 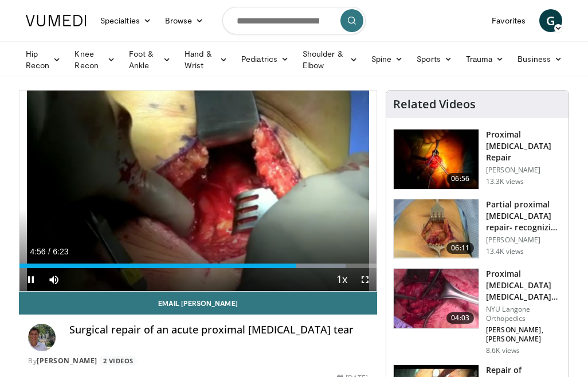 What do you see at coordinates (524, 314) in the screenshot?
I see `p: NYU Langone Orthopedics` at bounding box center [524, 314].